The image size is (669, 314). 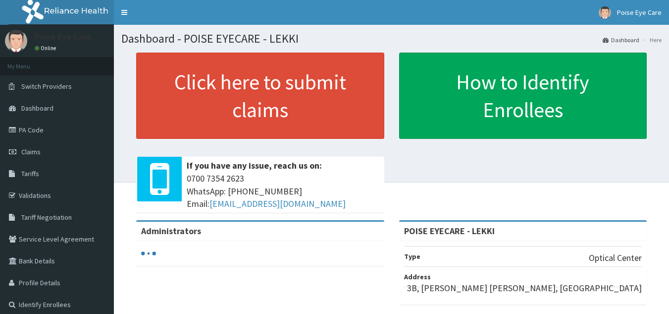 What do you see at coordinates (47, 48) in the screenshot?
I see `a: Online` at bounding box center [47, 48].